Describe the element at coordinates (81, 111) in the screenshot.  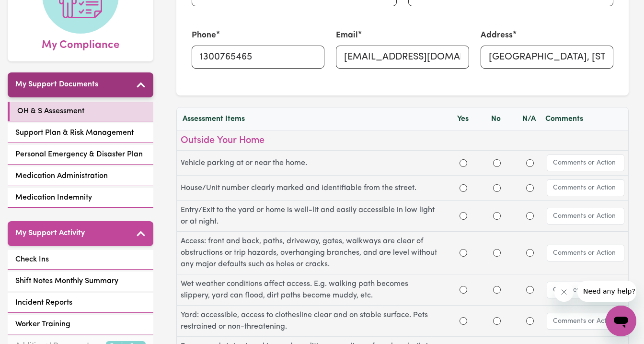
I see `a: OH & S Assessment` at that location.